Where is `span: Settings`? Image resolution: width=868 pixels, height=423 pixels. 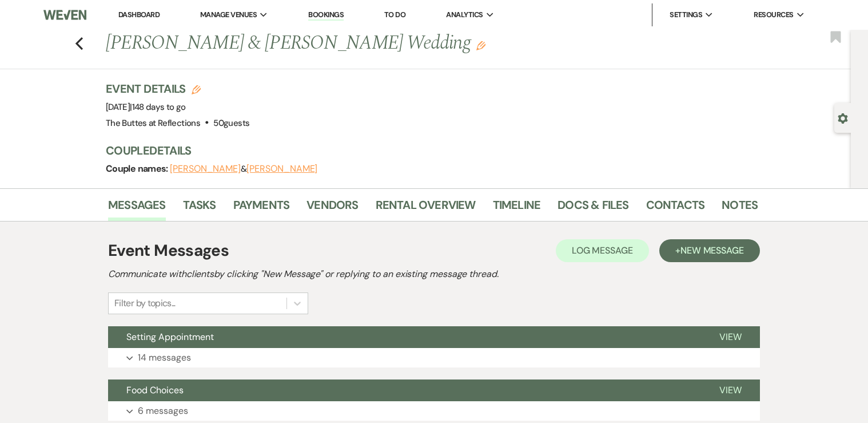
span: Settings is located at coordinates (686, 15).